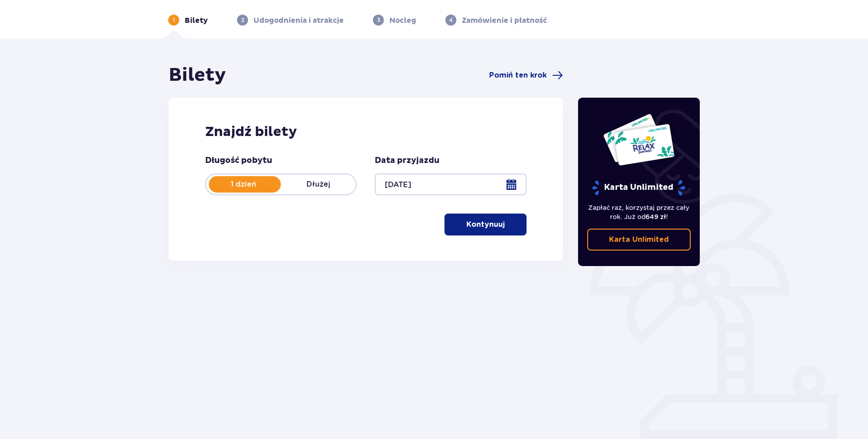 This screenshot has width=868, height=439. Describe the element at coordinates (379, 20) in the screenshot. I see `p: 3` at that location.